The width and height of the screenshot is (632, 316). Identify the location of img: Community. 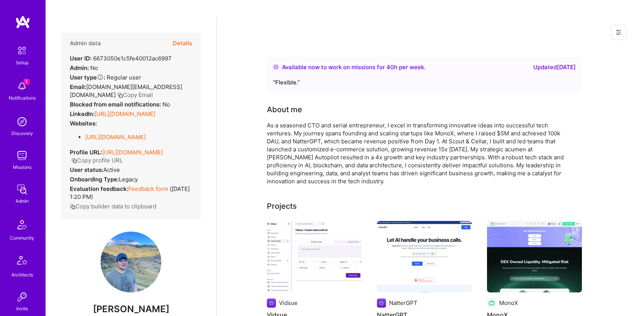
(22, 224).